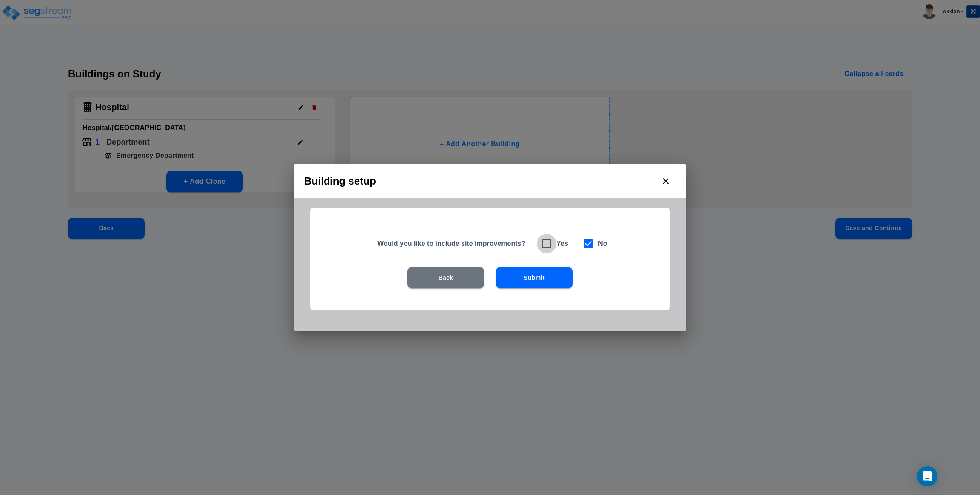  What do you see at coordinates (927, 476) in the screenshot?
I see `div: Open Intercom Messenger` at bounding box center [927, 476].